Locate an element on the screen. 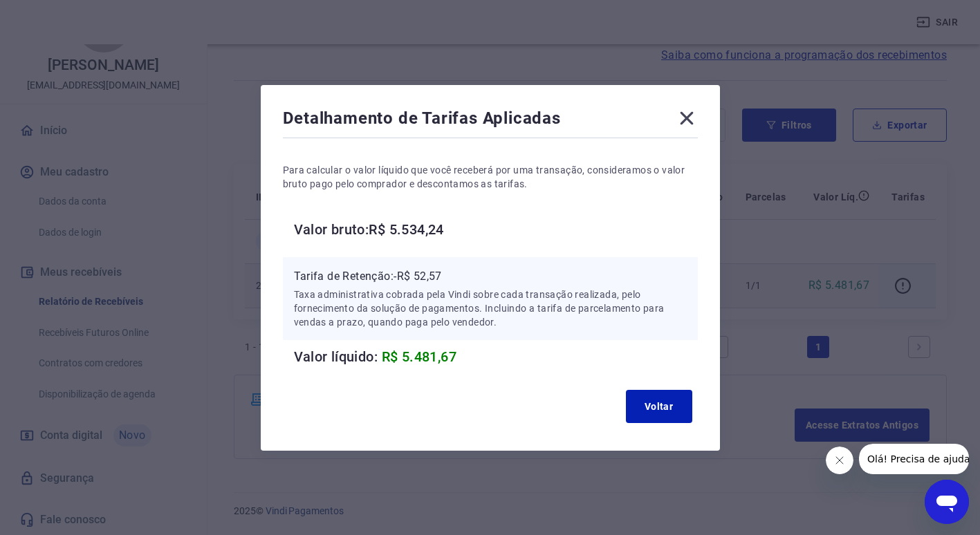 Image resolution: width=980 pixels, height=535 pixels. h6: Valor líquido: is located at coordinates (496, 357).